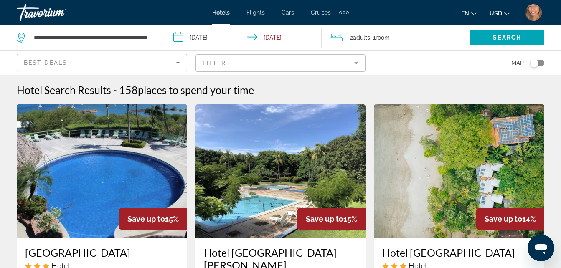 Image resolution: width=561 pixels, height=268 pixels. I want to click on span: Best Deals, so click(46, 63).